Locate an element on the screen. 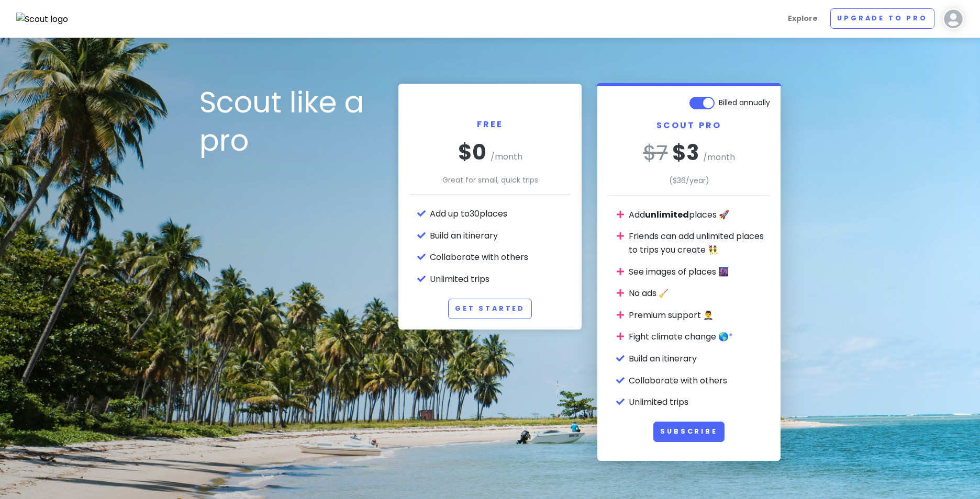 Image resolution: width=980 pixels, height=499 pixels. li: Fight climate change is located at coordinates (699, 337).